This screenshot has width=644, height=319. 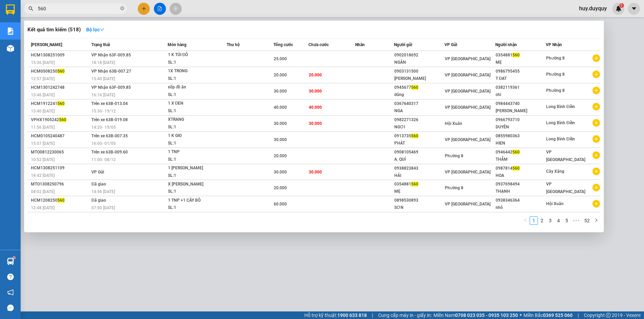 I want to click on span: 20.000, so click(x=280, y=156).